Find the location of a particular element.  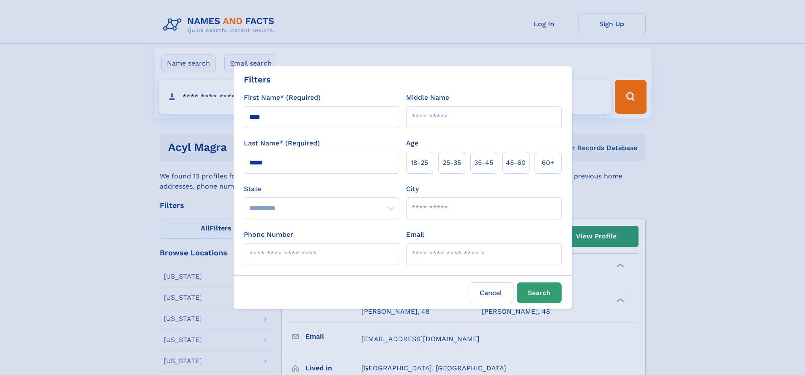

label: Last Name* (Required) is located at coordinates (282, 143).